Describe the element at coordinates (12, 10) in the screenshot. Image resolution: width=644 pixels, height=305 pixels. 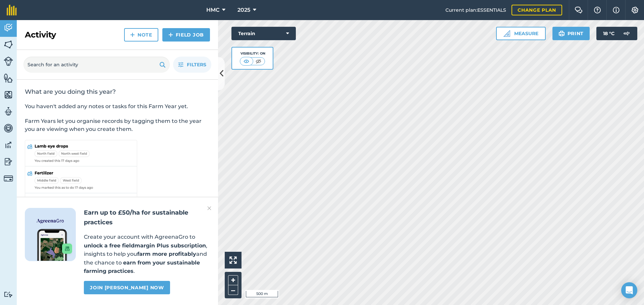
I see `img: fieldmargin Logo` at that location.